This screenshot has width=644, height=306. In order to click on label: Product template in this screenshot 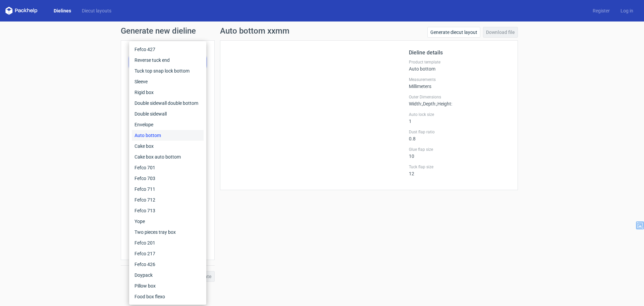, I will do `click(459, 62)`.